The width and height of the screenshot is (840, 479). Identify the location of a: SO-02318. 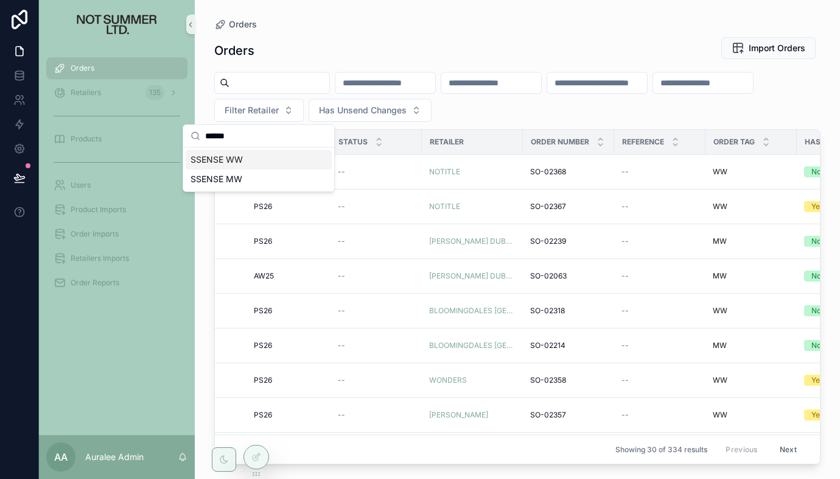
(569, 311).